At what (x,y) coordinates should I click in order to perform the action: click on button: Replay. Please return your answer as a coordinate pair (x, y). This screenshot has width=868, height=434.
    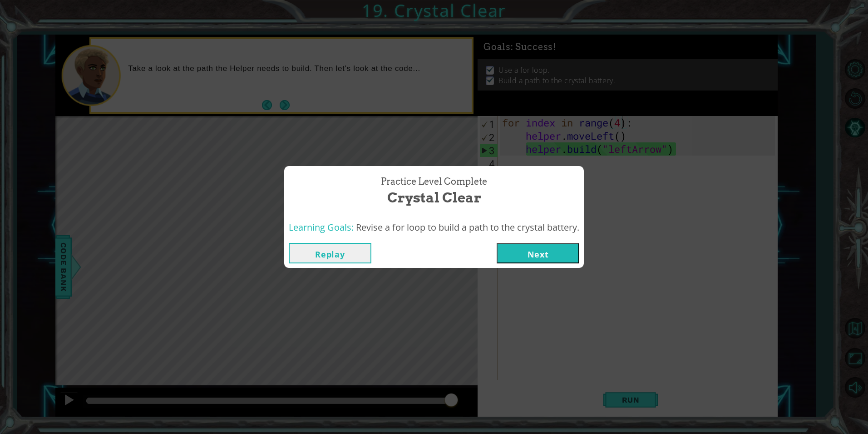
    Looking at the image, I should click on (330, 253).